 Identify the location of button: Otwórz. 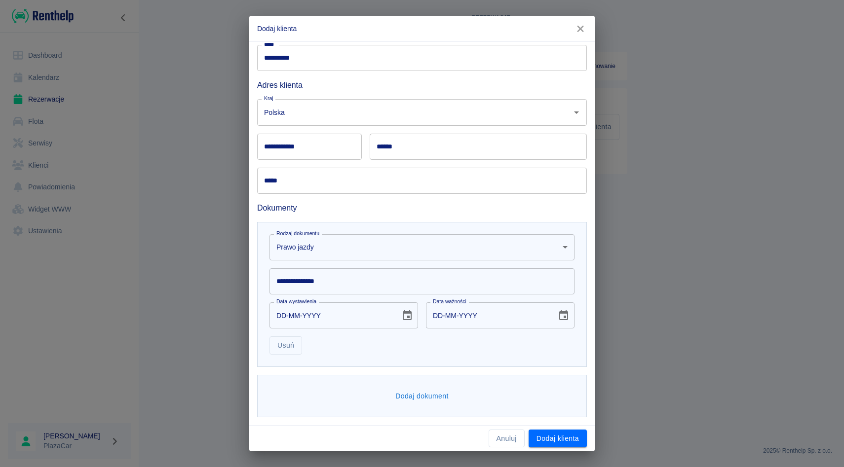
(576, 113).